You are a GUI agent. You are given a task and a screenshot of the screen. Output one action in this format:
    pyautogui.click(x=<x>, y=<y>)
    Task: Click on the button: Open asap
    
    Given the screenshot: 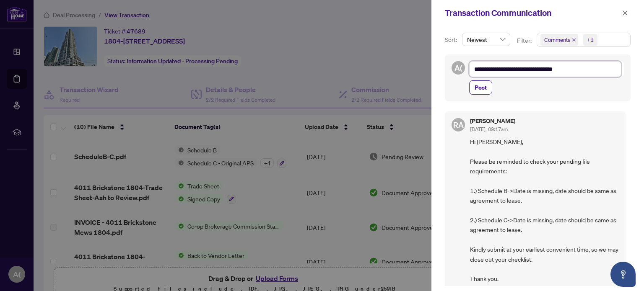 What is the action you would take?
    pyautogui.click(x=623, y=275)
    